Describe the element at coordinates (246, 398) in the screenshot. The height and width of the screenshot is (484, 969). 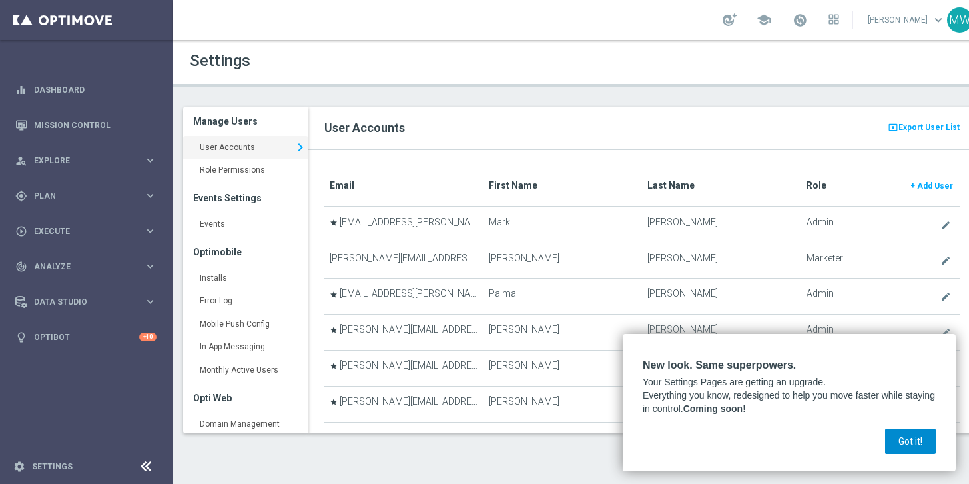
I see `h3: Opti Web` at that location.